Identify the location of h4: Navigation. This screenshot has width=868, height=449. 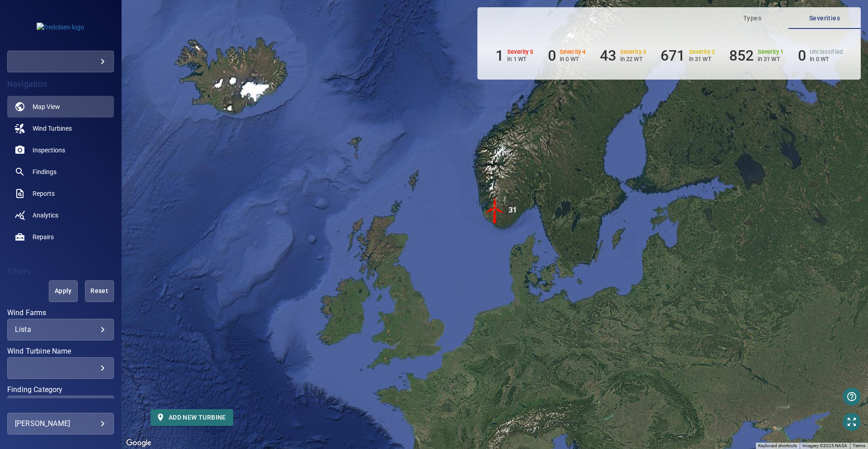
(61, 84).